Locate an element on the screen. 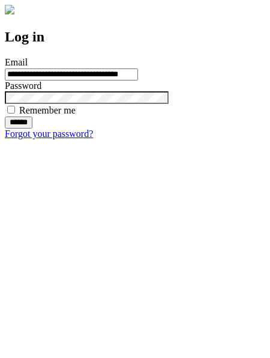  label: Email is located at coordinates (16, 62).